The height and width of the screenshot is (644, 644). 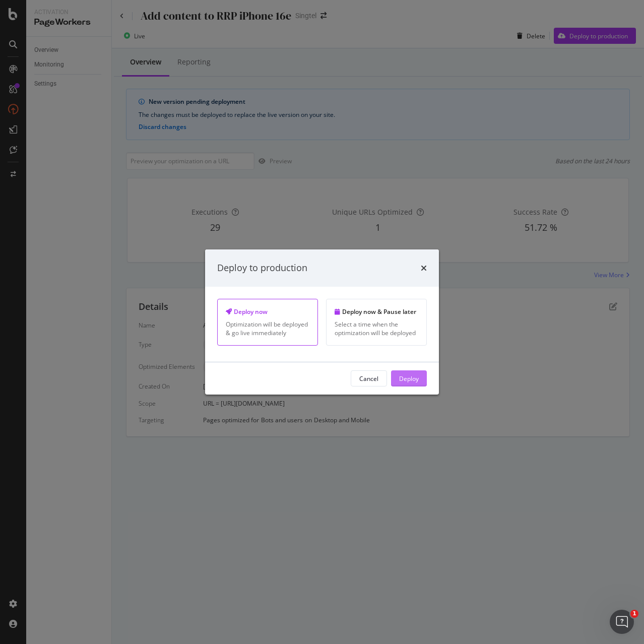 I want to click on div: times, so click(x=424, y=268).